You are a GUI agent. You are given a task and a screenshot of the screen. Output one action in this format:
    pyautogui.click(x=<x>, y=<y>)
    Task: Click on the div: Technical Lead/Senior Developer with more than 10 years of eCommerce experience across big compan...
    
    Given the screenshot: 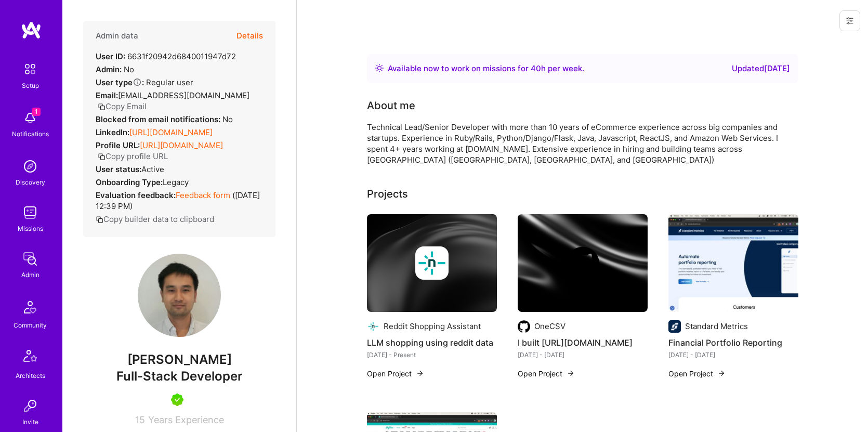 What is the action you would take?
    pyautogui.click(x=575, y=144)
    